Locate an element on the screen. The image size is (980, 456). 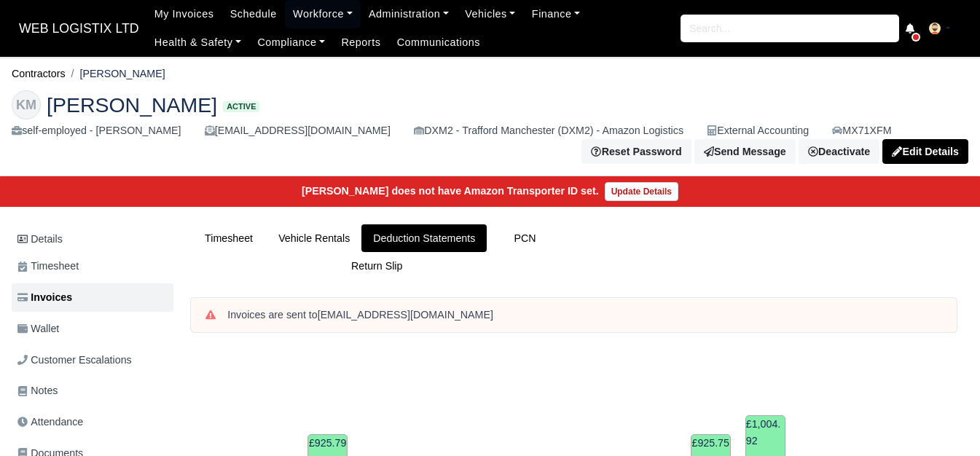
div: Invoices are sent to is located at coordinates (584, 315).